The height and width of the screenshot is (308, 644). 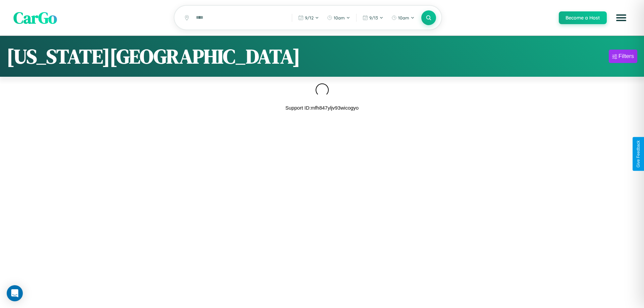 What do you see at coordinates (626, 56) in the screenshot?
I see `div: Filters` at bounding box center [626, 56].